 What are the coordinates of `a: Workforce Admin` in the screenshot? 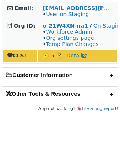 It's located at (69, 32).